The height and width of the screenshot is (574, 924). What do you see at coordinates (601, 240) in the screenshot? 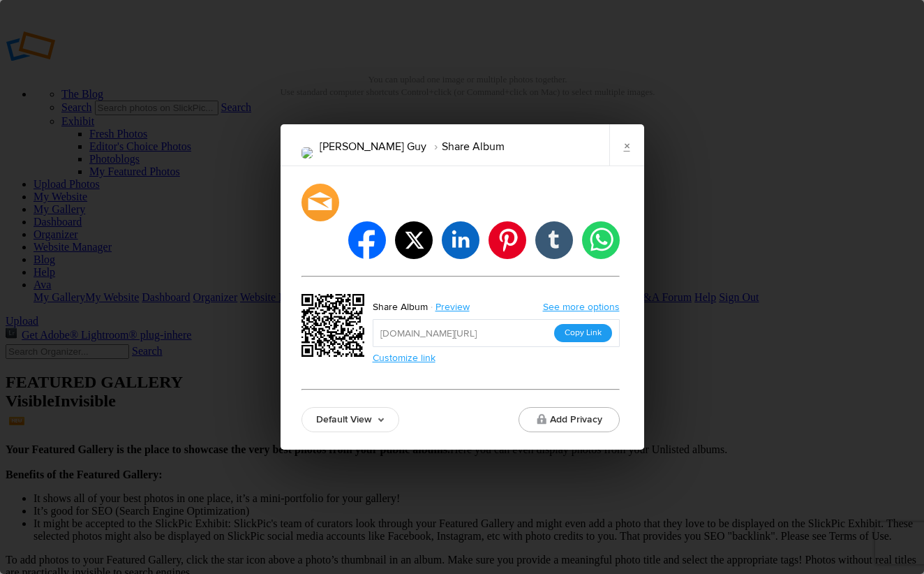
I see `li: whatsapp` at bounding box center [601, 240].